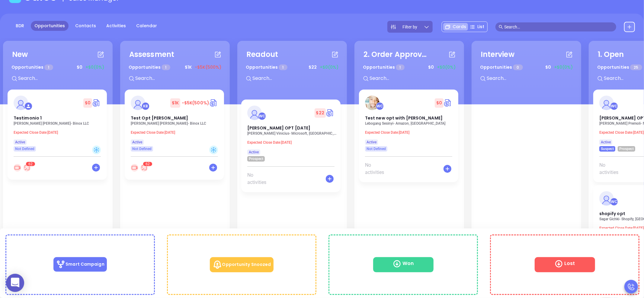  Describe the element at coordinates (403, 264) in the screenshot. I see `span: Won` at that location.